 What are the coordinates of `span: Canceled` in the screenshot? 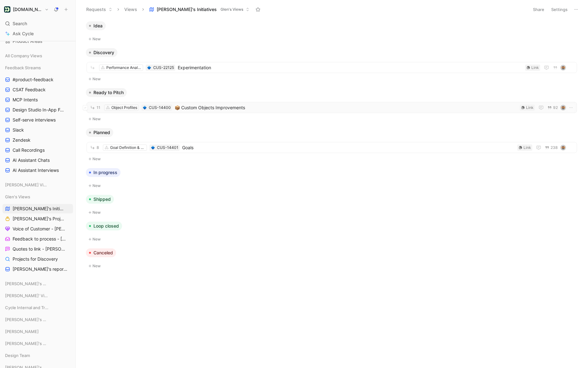 It's located at (103, 252).